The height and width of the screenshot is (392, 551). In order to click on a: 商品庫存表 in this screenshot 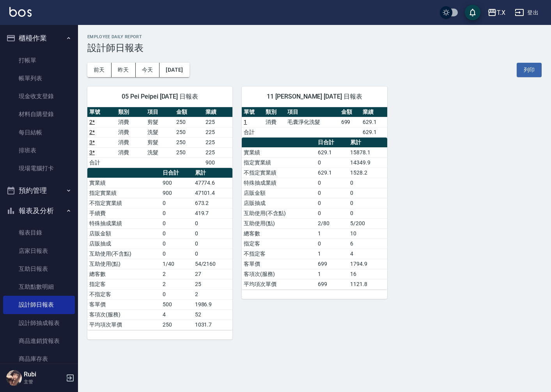, I will do `click(39, 359)`.